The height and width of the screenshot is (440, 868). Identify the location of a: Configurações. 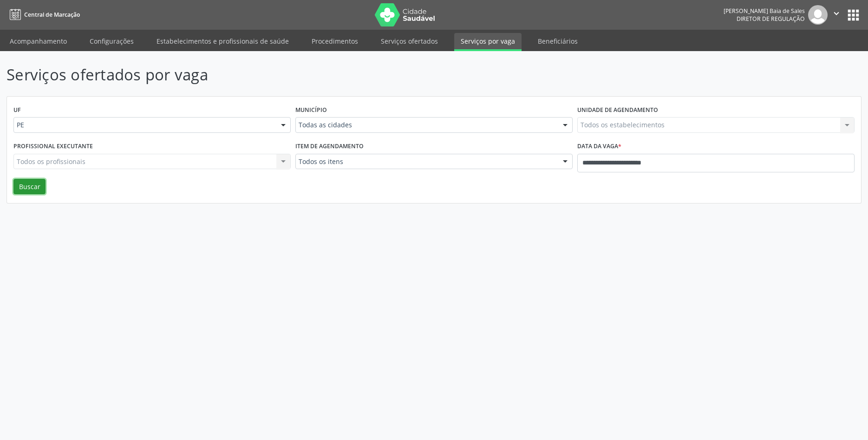
(112, 41).